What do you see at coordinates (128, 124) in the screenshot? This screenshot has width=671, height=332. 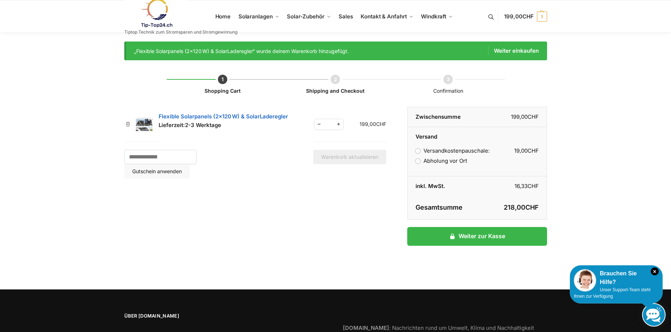 I see `a: Flexible Solarpanels (2×120 W) & SolarLaderegler aus dem Warenkorb entfernen` at bounding box center [128, 124].